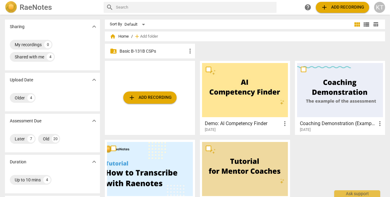 The width and height of the screenshot is (390, 197). I want to click on p: Sharing, so click(17, 27).